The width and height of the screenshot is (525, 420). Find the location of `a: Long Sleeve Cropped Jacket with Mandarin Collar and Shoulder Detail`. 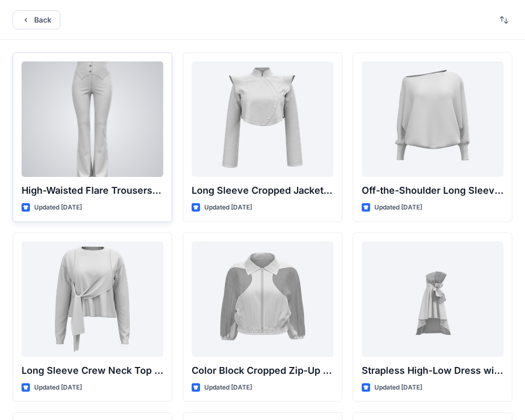

a: Long Sleeve Cropped Jacket with Mandarin Collar and Shoulder Detail is located at coordinates (262, 119).